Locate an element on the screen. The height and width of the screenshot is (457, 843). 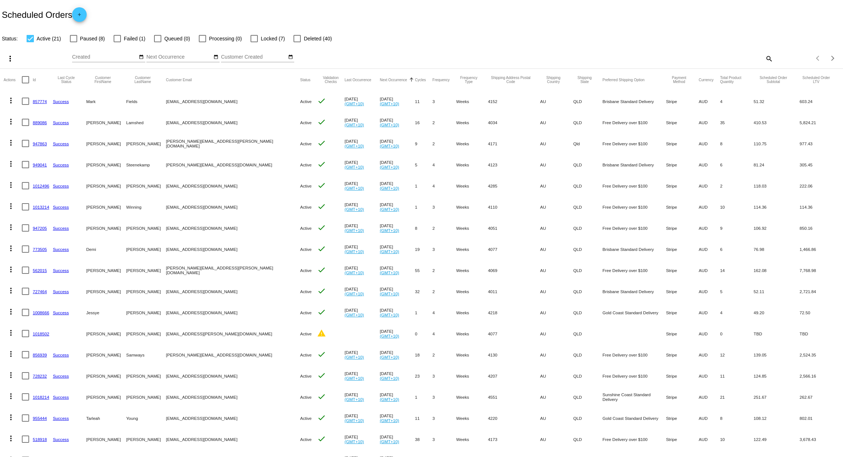
button: Next page is located at coordinates (832, 58).